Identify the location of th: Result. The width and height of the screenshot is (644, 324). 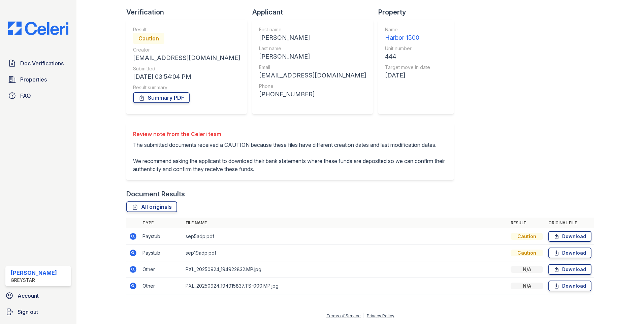
(527, 223).